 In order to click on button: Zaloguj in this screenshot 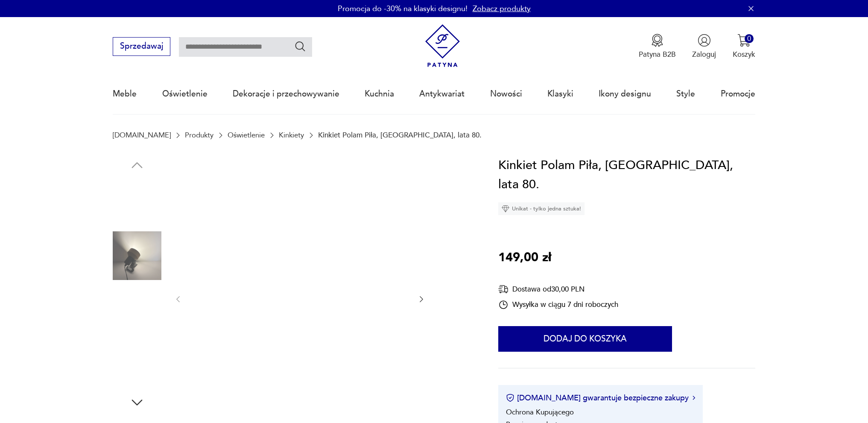, I will do `click(704, 47)`.